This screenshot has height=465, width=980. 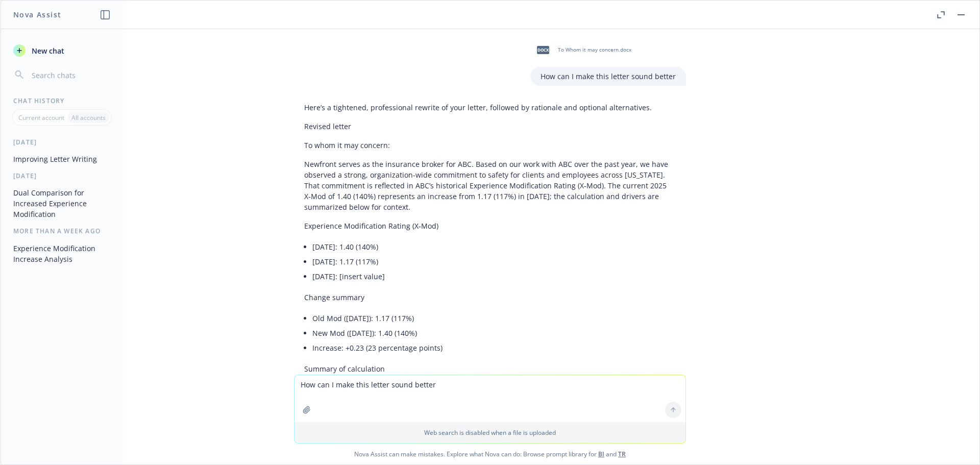 What do you see at coordinates (490, 185) in the screenshot?
I see `p: Newfront serves as the insurance broker for ABC. Based on our work with ABC over the past year, w...` at bounding box center [490, 185].